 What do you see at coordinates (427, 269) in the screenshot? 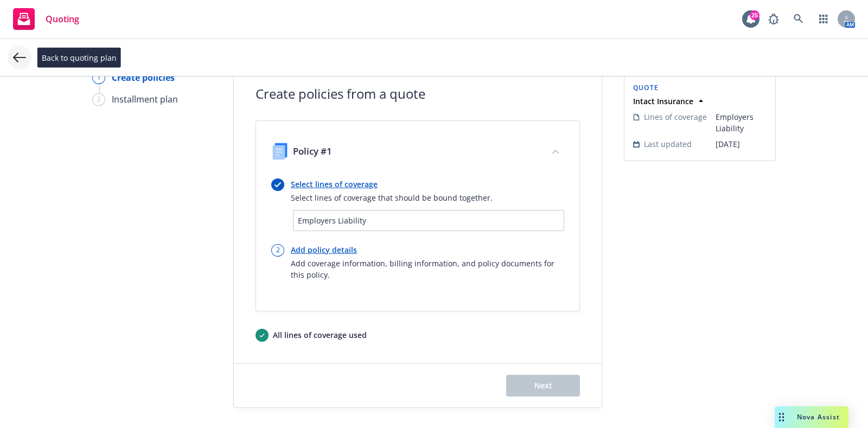
I see `div: Add coverage information, billing information, and policy documents for this policy.` at bounding box center [427, 269].